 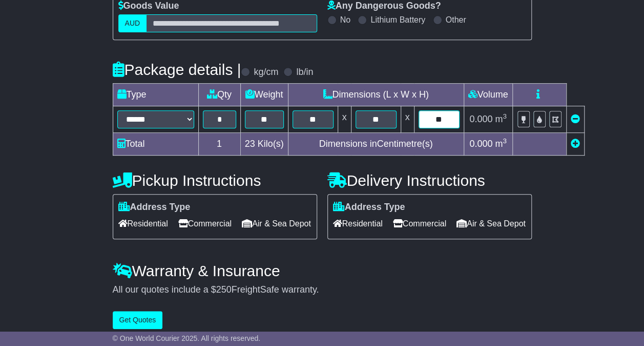 I want to click on h4: Pickup Instructions, so click(x=215, y=180).